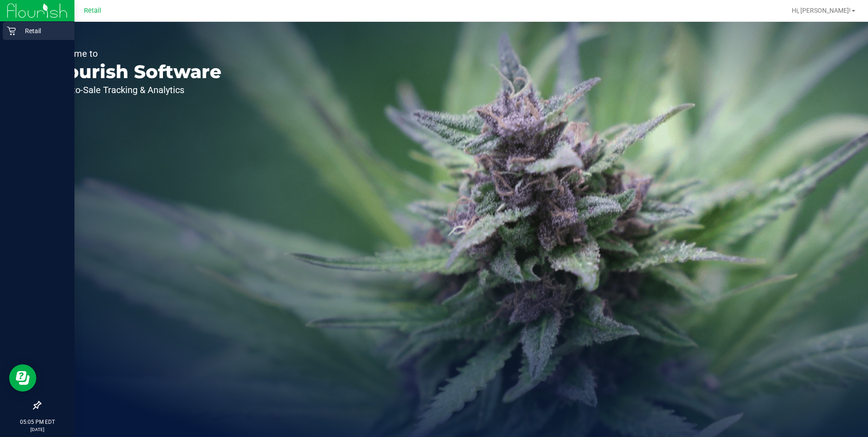  I want to click on p: Welcome to, so click(135, 54).